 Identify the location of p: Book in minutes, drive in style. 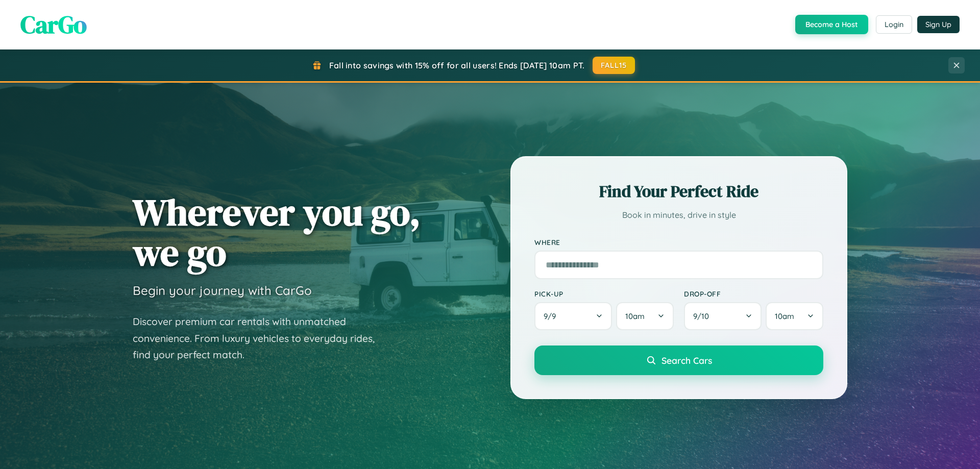
(679, 215).